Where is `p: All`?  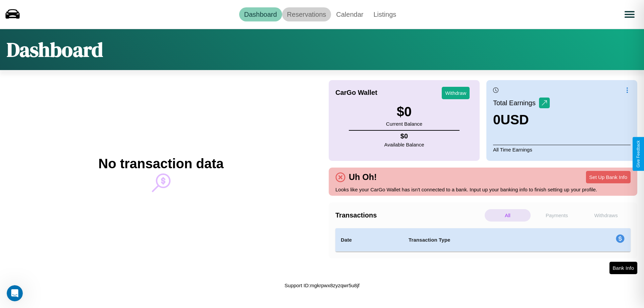 p: All is located at coordinates (508, 215).